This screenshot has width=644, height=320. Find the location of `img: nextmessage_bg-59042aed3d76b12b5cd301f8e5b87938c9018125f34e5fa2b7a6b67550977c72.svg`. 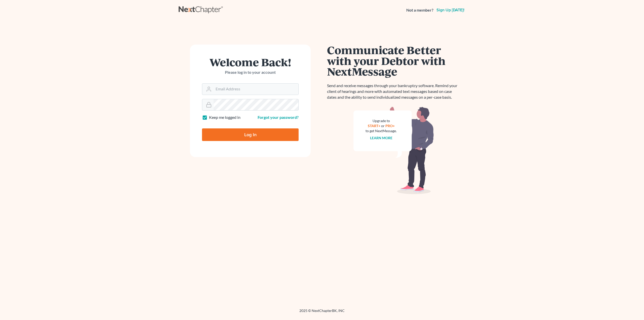

img: nextmessage_bg-59042aed3d76b12b5cd301f8e5b87938c9018125f34e5fa2b7a6b67550977c72.svg is located at coordinates (394, 150).